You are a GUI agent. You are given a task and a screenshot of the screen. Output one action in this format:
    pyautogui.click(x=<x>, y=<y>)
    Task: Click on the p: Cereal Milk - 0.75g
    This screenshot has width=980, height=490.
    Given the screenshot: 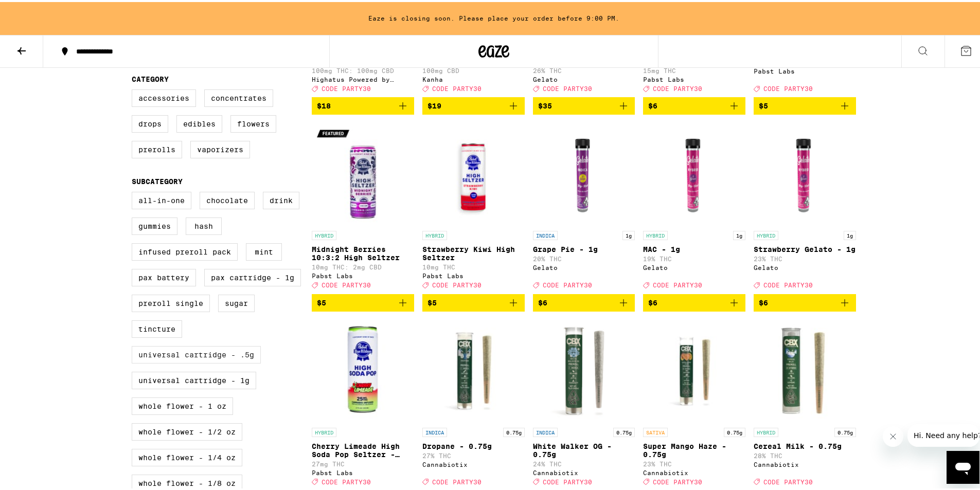 What is the action you would take?
    pyautogui.click(x=804, y=444)
    